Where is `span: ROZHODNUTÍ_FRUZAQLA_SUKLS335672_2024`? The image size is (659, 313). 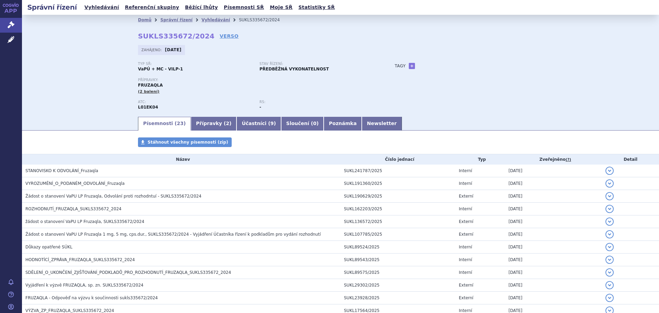 span: ROZHODNUTÍ_FRUZAQLA_SUKLS335672_2024 is located at coordinates (73, 209).